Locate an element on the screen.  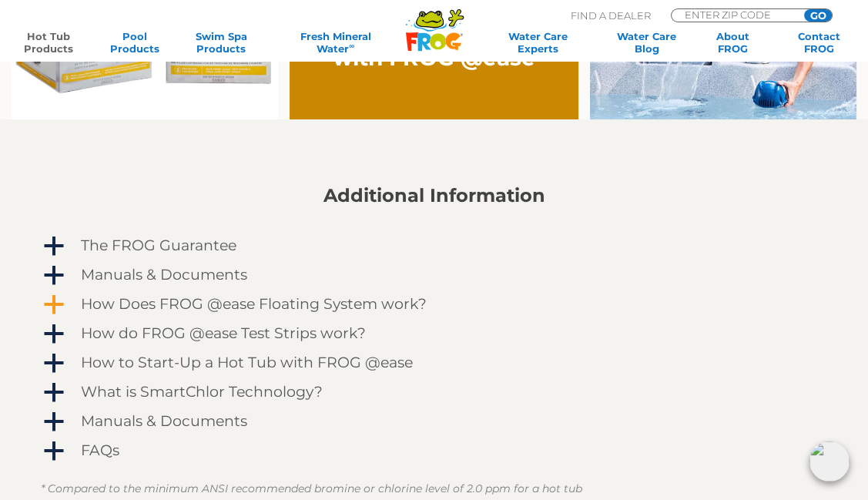
h4: What is SmartChlor Technology? is located at coordinates (202, 392).